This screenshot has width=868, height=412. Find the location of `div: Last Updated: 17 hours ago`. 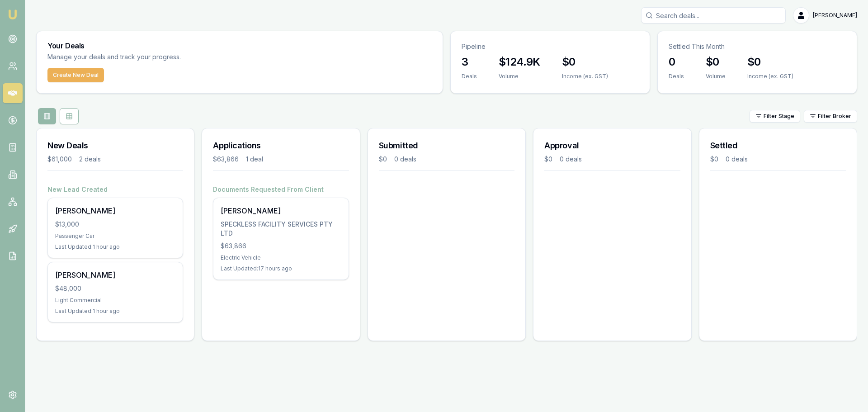

div: Last Updated: 17 hours ago is located at coordinates (281, 268).